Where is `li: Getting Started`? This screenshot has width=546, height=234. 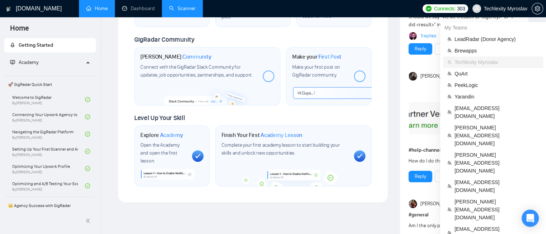
li: Getting Started is located at coordinates (50, 45).